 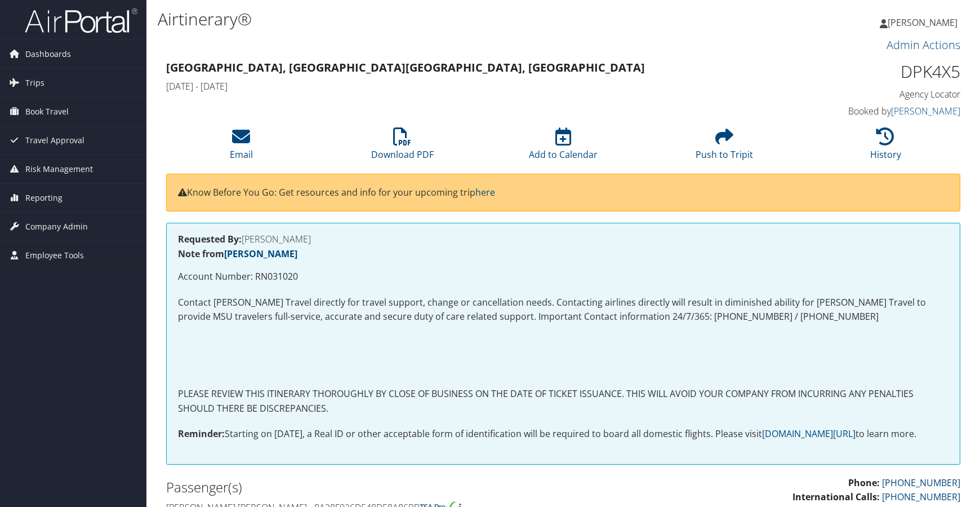 What do you see at coordinates (55, 255) in the screenshot?
I see `span: Employee Tools` at bounding box center [55, 255].